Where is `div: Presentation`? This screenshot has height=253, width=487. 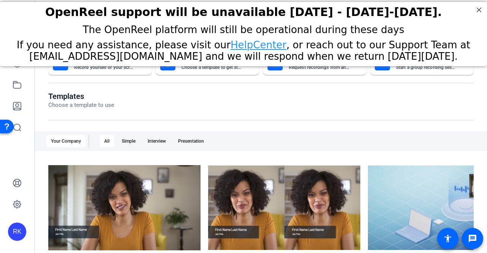 div: Presentation is located at coordinates (191, 141).